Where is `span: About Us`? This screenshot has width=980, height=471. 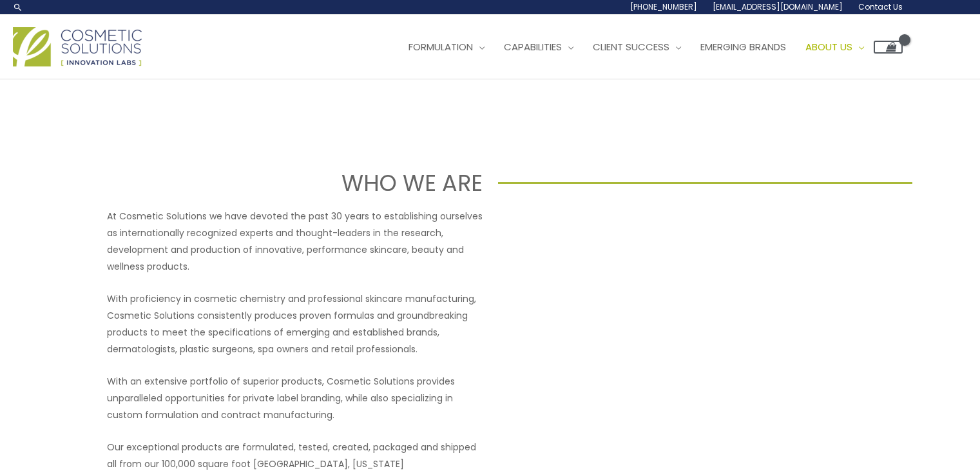 span: About Us is located at coordinates (828, 47).